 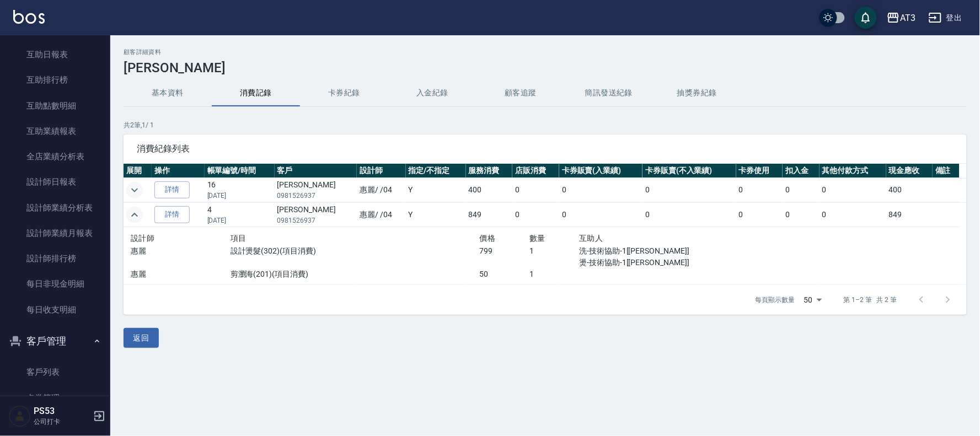 What do you see at coordinates (239, 171) in the screenshot?
I see `th: 帳單編號/時間` at bounding box center [239, 171].